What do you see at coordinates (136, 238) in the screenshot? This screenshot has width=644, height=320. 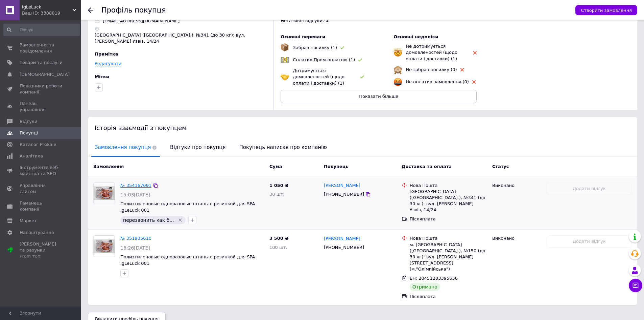 I see `a: № 351935610` at bounding box center [136, 238].